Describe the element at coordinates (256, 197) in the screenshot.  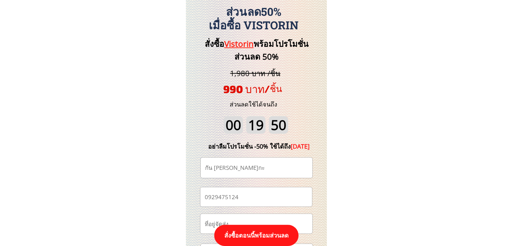
I see `input: เบอร์โทรศัพท์` at that location.